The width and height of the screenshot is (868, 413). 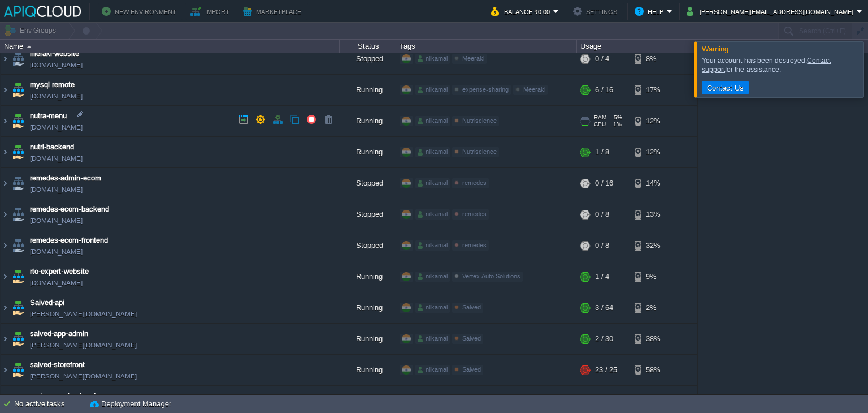 I want to click on div: 58%, so click(x=652, y=370).